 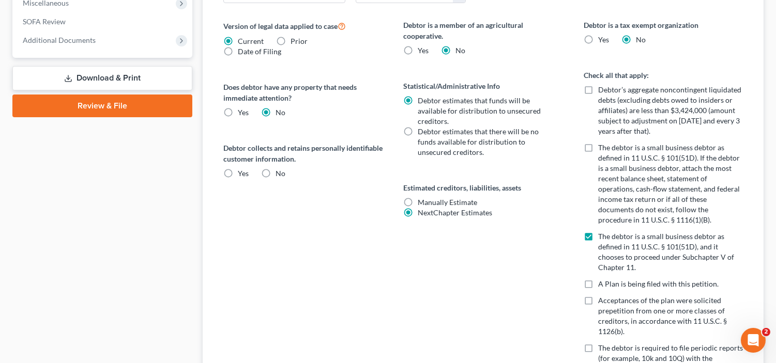 What do you see at coordinates (455, 212) in the screenshot?
I see `span: NextChapter Estimates` at bounding box center [455, 212].